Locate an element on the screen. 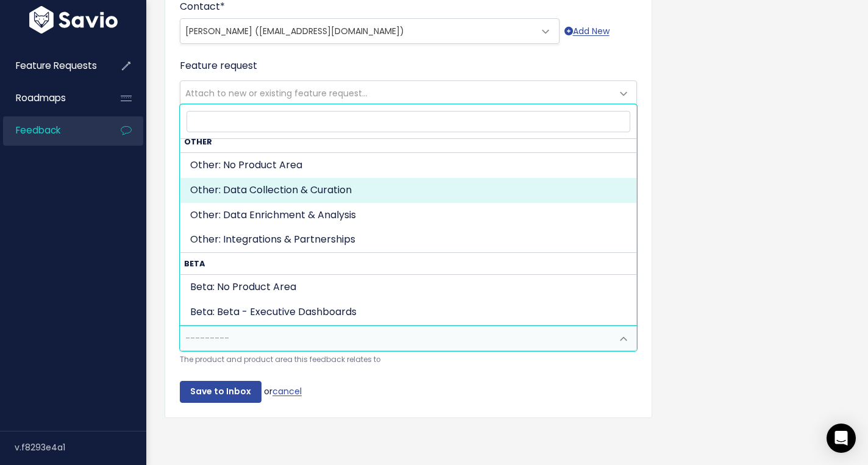  input: Save to Inbox is located at coordinates (220, 392).